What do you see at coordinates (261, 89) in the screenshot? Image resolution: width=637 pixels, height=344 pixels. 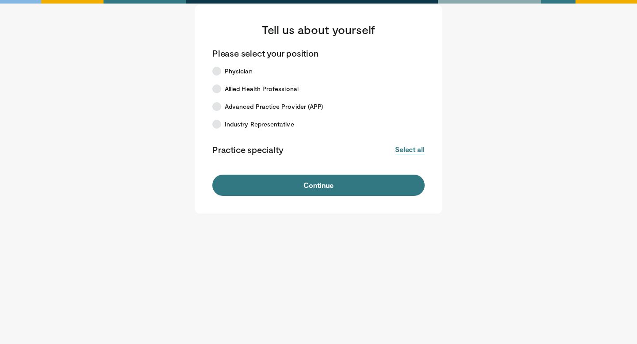 I see `span: Allied Health Professional` at bounding box center [261, 89].